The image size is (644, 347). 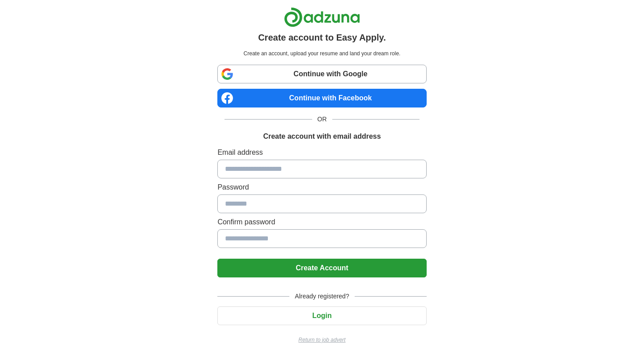 What do you see at coordinates (322, 188) in the screenshot?
I see `label: Password` at bounding box center [322, 188].